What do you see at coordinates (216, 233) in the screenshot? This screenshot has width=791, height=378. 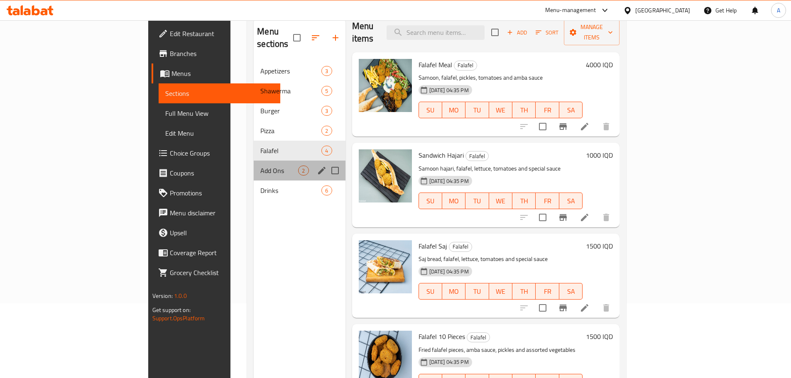 I see `a: Upsell` at bounding box center [216, 233].